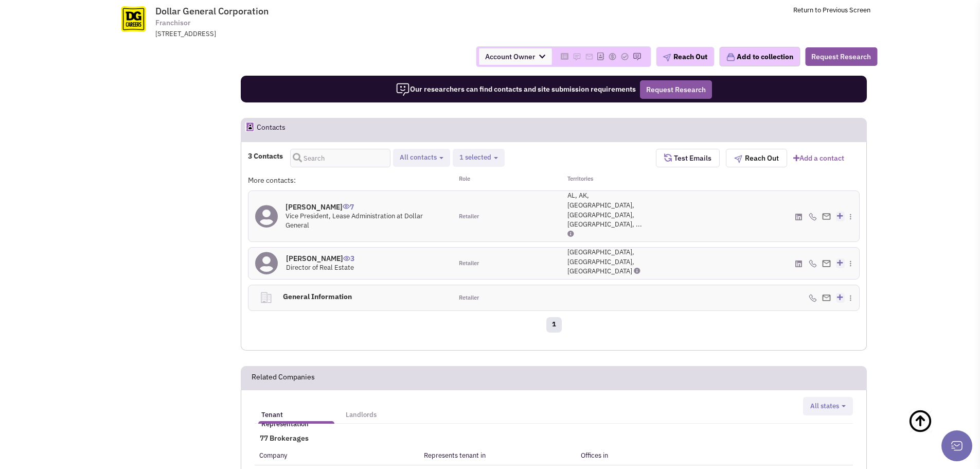  What do you see at coordinates (266, 298) in the screenshot?
I see `img: clarity_building-linegeneral.png` at bounding box center [266, 298].